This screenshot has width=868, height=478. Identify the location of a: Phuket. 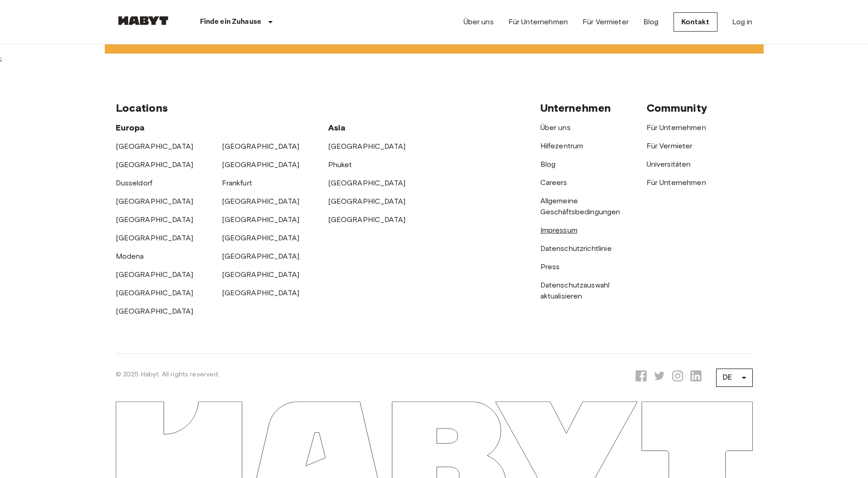
(340, 165).